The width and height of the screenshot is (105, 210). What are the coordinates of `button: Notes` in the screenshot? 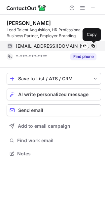 It's located at (54, 154).